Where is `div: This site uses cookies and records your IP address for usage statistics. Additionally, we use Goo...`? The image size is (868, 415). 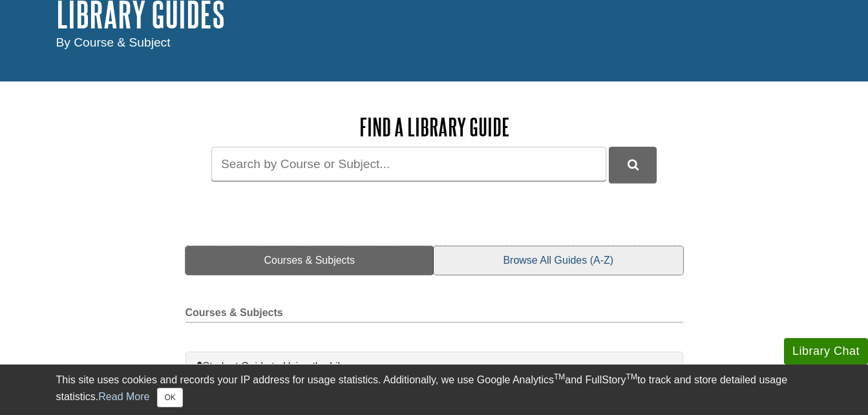
div: This site uses cookies and records your IP address for usage statistics. Additionally, we use Goo... is located at coordinates (434, 390).